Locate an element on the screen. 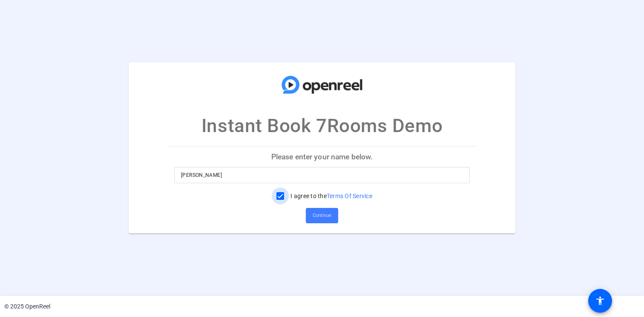 The image size is (644, 317). span: Continue is located at coordinates (322, 216).